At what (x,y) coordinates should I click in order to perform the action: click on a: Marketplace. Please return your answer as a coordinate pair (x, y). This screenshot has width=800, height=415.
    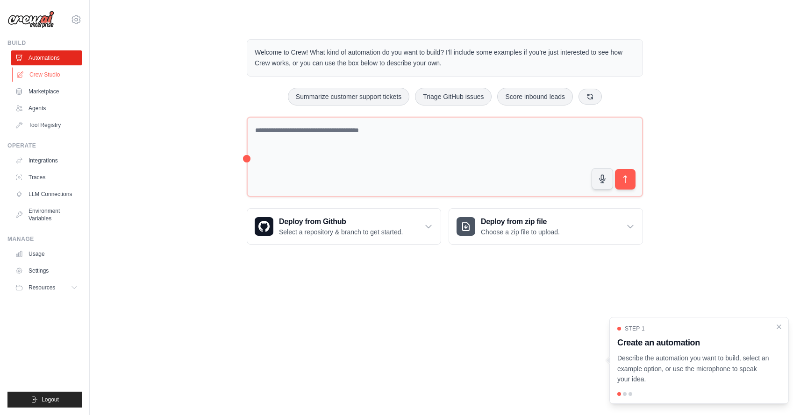
    Looking at the image, I should click on (46, 92).